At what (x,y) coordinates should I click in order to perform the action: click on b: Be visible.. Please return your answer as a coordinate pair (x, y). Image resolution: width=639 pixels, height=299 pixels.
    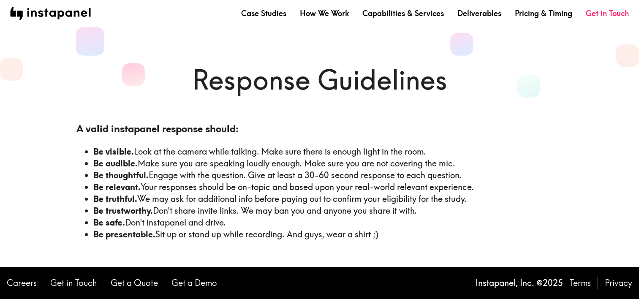
    Looking at the image, I should click on (114, 151).